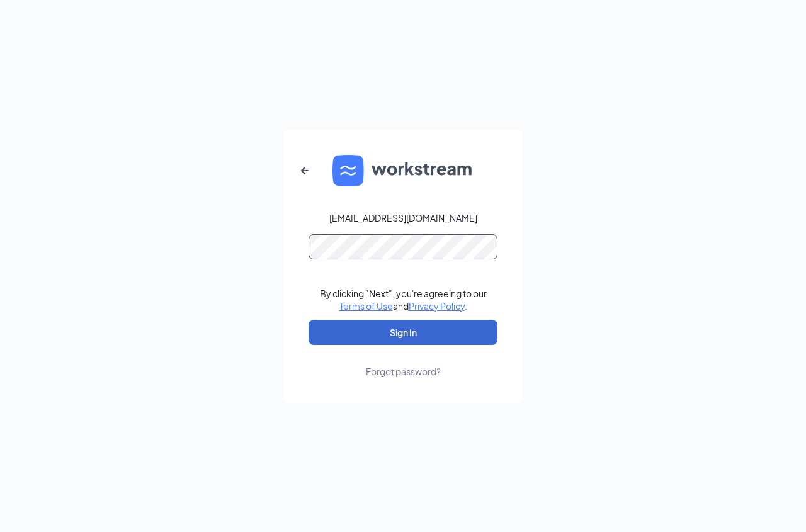  Describe the element at coordinates (403, 170) in the screenshot. I see `img: WS logo and Workstream text` at that location.